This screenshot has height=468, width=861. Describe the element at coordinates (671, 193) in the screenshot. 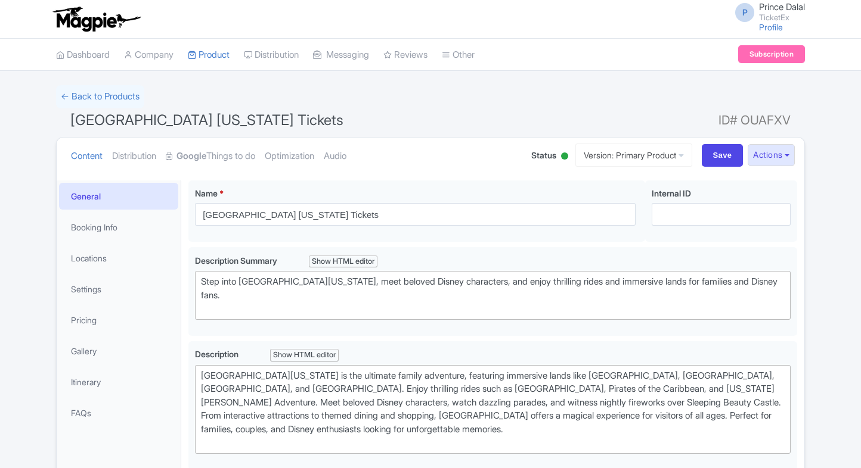

I see `span: Internal ID` at that location.